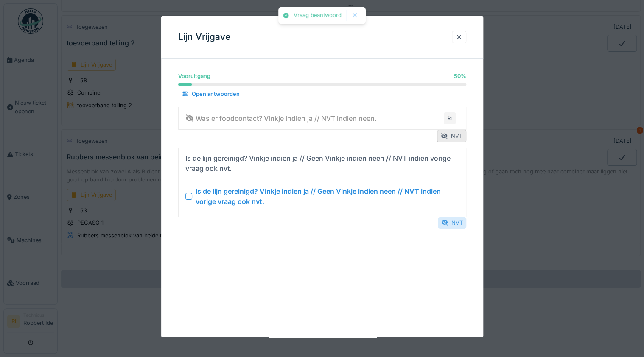 This screenshot has width=644, height=357. I want to click on div: Open antwoorden, so click(211, 94).